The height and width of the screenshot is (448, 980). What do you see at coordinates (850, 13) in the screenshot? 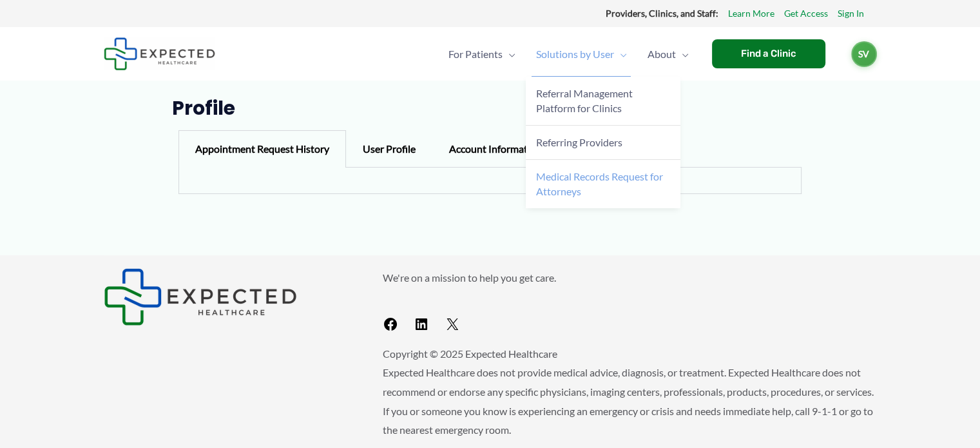
I see `a: Sign In` at bounding box center [850, 13].